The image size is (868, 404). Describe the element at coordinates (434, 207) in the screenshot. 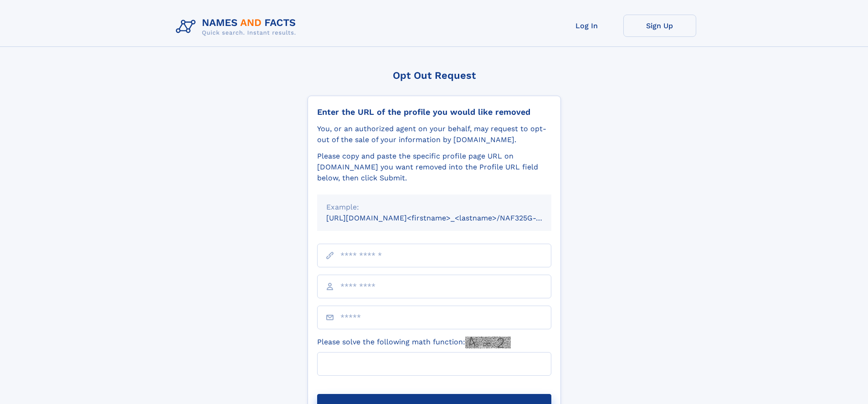

I see `div: Example:` at that location.